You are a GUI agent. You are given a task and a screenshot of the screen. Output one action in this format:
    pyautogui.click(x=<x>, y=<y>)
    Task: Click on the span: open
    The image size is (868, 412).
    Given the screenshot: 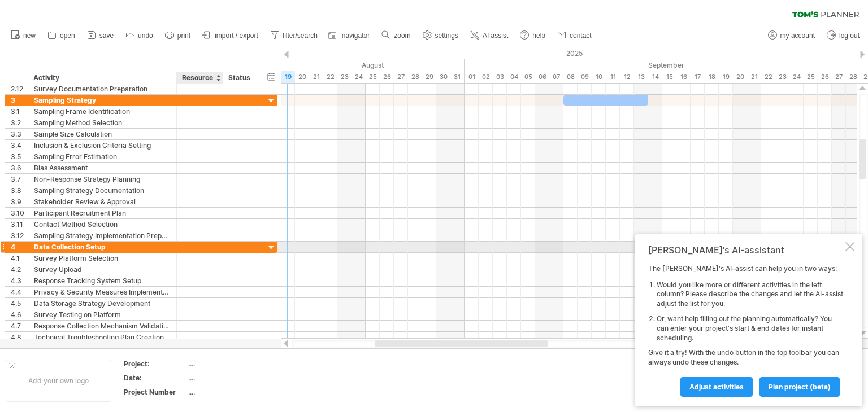 What is the action you would take?
    pyautogui.click(x=67, y=35)
    